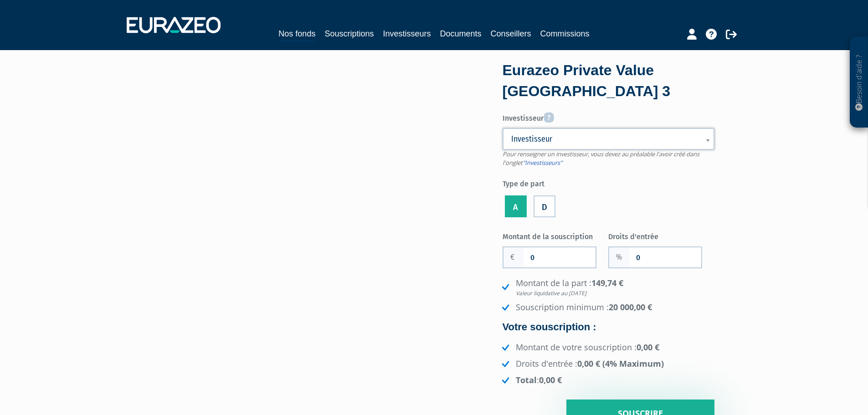 This screenshot has height=415, width=868. I want to click on img: 1732889491-logotype_eurazeo_blanc_rvb.png, so click(174, 25).